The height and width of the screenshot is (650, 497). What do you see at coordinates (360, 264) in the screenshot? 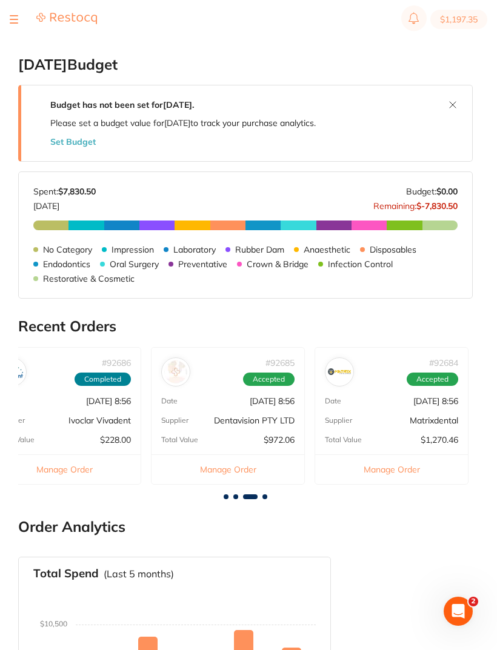
I see `p: Infection Control` at bounding box center [360, 264].